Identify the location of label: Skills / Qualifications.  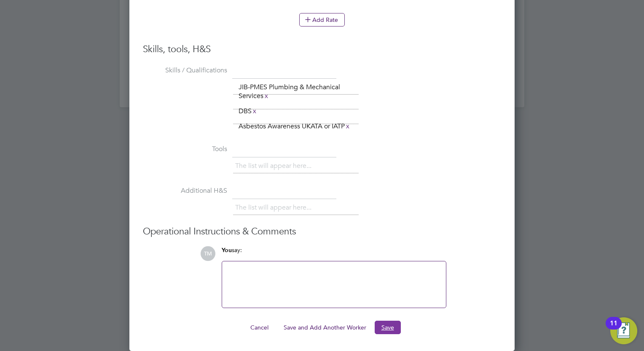
(185, 70).